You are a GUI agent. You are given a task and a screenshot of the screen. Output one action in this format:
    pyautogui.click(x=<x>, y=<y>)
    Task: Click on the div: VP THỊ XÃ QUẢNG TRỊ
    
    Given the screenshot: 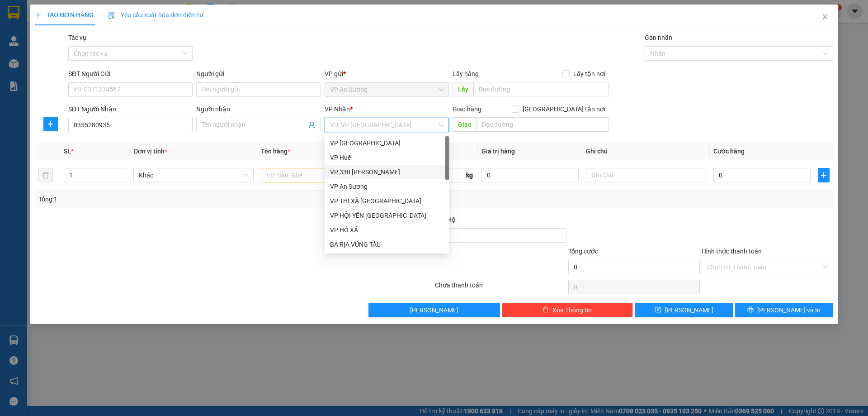 What is the action you would take?
    pyautogui.click(x=387, y=201)
    